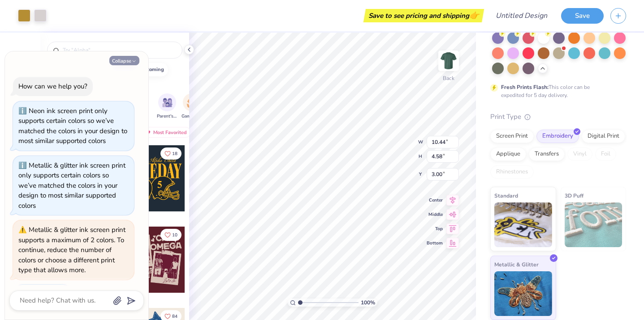 The width and height of the screenshot is (644, 320). Describe the element at coordinates (192, 116) in the screenshot. I see `span: Game Day` at that location.